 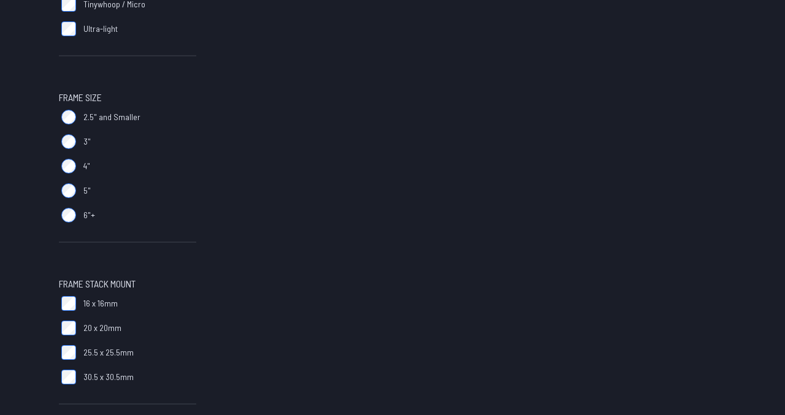 What do you see at coordinates (102, 328) in the screenshot?
I see `span: 20 x 20mm` at bounding box center [102, 328].